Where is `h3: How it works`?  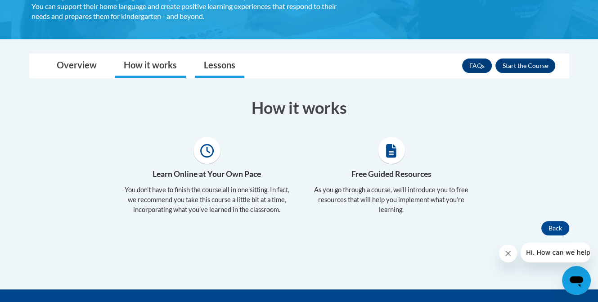 h3: How it works is located at coordinates (299, 108).